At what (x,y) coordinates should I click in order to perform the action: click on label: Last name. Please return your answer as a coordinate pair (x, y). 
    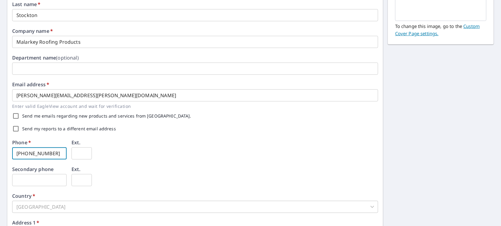
    Looking at the image, I should click on (26, 4).